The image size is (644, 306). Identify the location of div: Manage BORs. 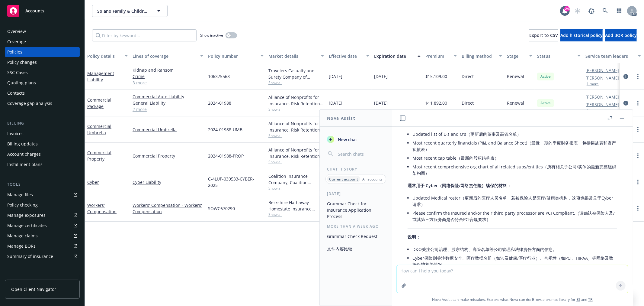
(21, 246).